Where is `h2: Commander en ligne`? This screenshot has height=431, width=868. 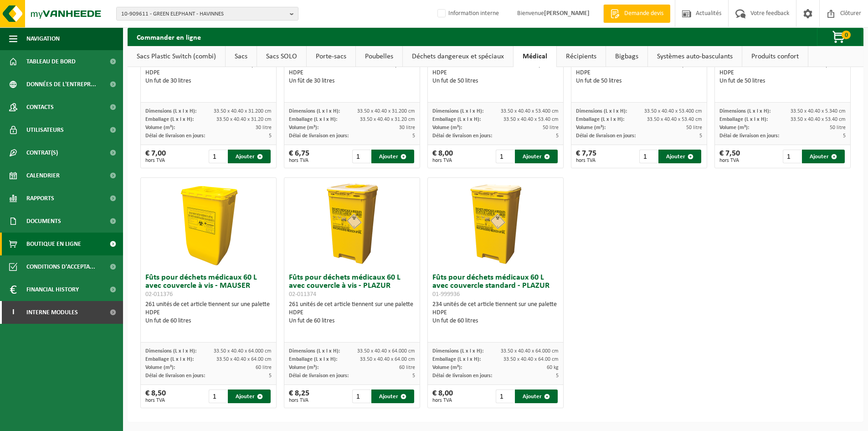 h2: Commander en ligne is located at coordinates (169, 37).